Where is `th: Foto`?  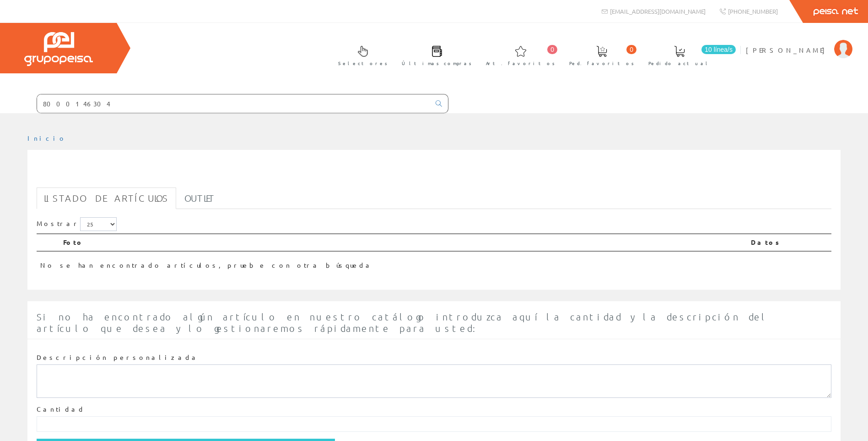
th: Foto is located at coordinates (403, 243).